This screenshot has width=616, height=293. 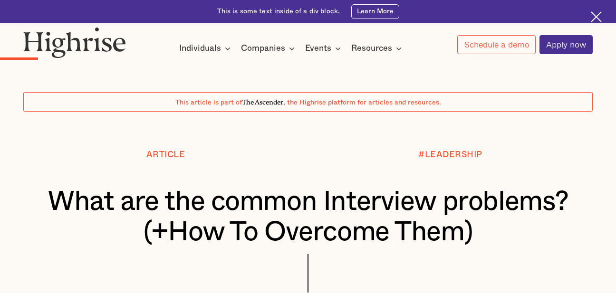 I want to click on div: #LEADERSHIP, so click(x=450, y=155).